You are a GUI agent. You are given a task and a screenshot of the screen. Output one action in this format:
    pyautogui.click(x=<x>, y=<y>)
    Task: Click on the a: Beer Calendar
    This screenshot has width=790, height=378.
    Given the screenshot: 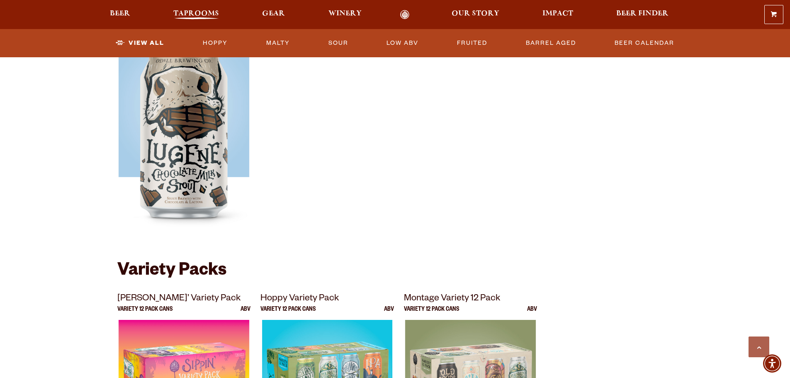 What is the action you would take?
    pyautogui.click(x=644, y=43)
    